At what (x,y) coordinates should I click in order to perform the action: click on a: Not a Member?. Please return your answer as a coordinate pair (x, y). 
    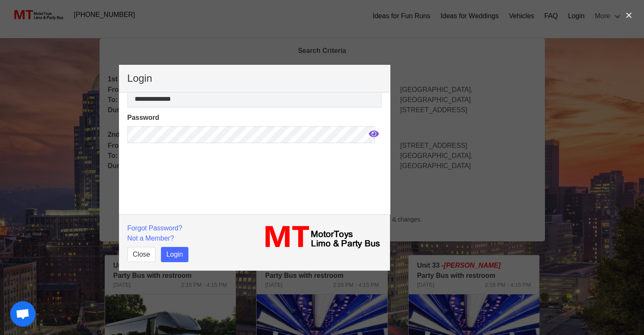
    Looking at the image, I should click on (151, 238).